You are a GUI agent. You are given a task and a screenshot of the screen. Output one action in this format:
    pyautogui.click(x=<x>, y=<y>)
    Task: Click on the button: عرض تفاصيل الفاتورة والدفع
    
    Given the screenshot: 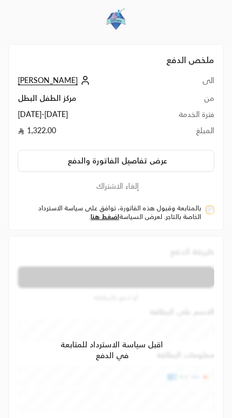 What is the action you would take?
    pyautogui.click(x=116, y=161)
    